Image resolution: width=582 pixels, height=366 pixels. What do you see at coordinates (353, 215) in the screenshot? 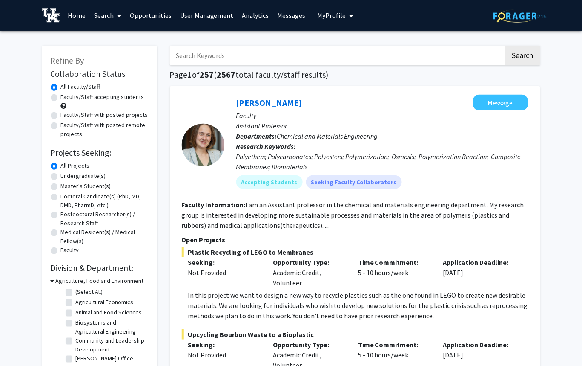
I see `fg-read-more: I am an Assistant professor in the chemical and materials engineering department. My research gro...` at bounding box center [353, 215].